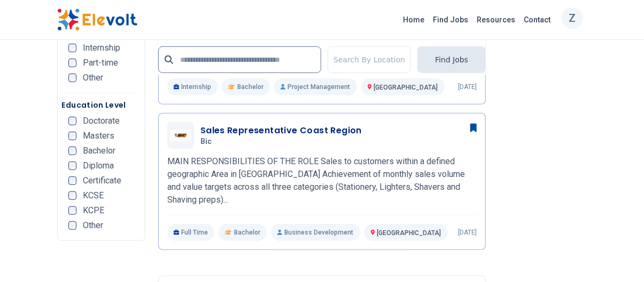 The height and width of the screenshot is (282, 644). Describe the element at coordinates (101, 63) in the screenshot. I see `span: Part-time` at that location.